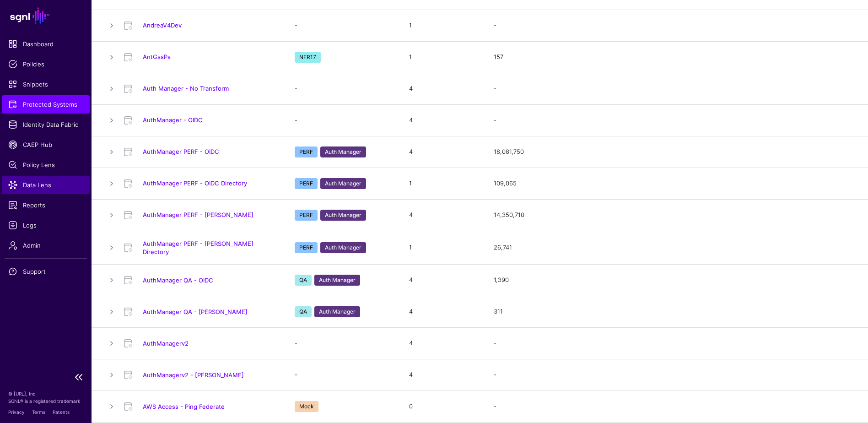  What do you see at coordinates (46, 104) in the screenshot?
I see `span: Protected Systems` at bounding box center [46, 104].